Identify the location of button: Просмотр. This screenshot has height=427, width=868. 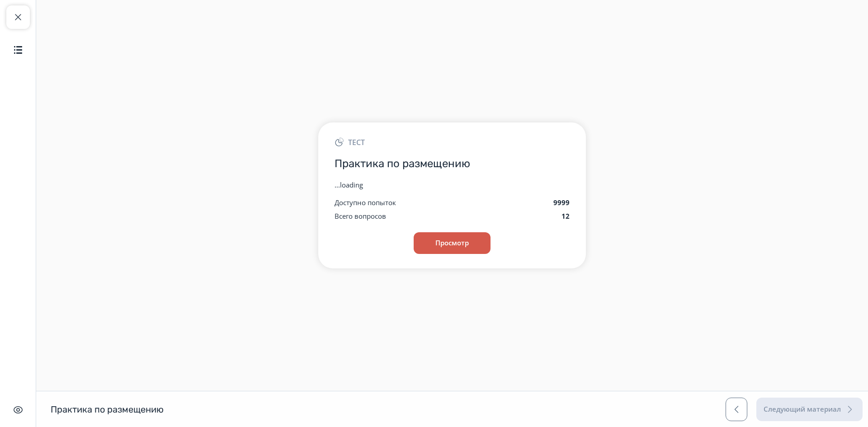
(452, 243).